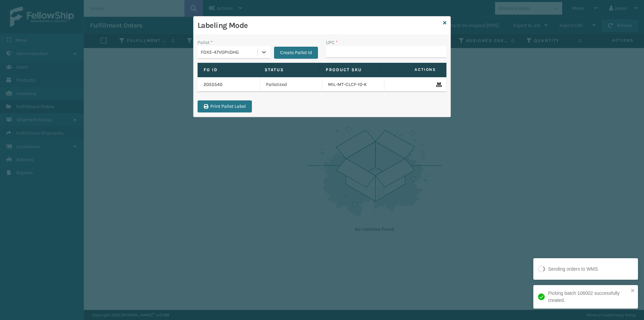 The height and width of the screenshot is (320, 644). Describe the element at coordinates (205, 43) in the screenshot. I see `label: Pallet` at that location.